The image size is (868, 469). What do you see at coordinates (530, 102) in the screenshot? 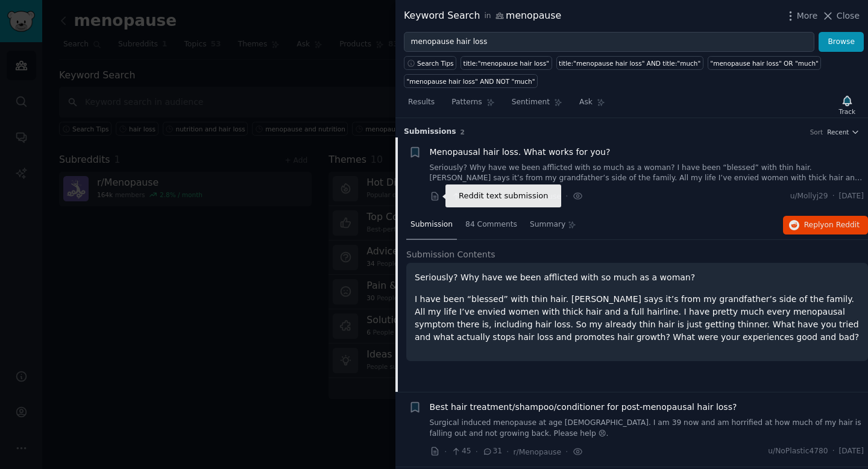
I see `span: Sentiment` at bounding box center [530, 102].